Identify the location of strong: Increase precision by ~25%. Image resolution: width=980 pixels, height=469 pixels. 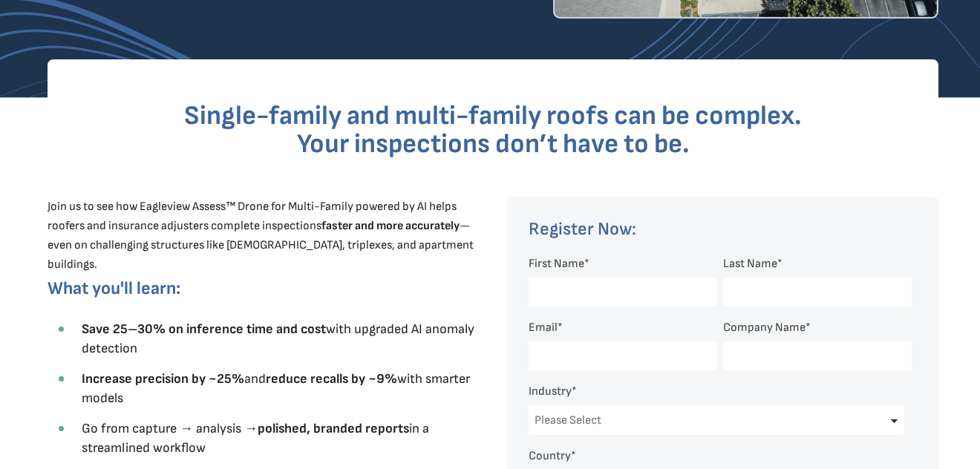
(163, 378).